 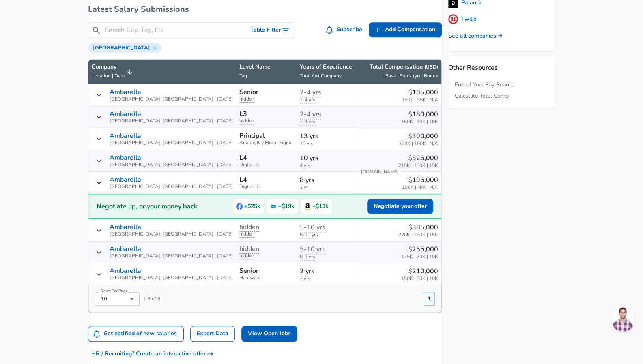 I want to click on a: View Open Jobs, so click(x=269, y=334).